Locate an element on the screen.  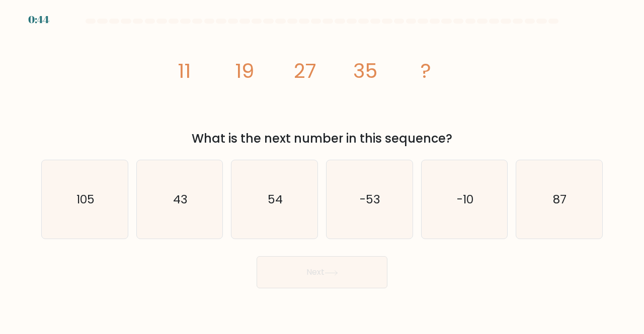
tspan: 19 is located at coordinates (245, 71).